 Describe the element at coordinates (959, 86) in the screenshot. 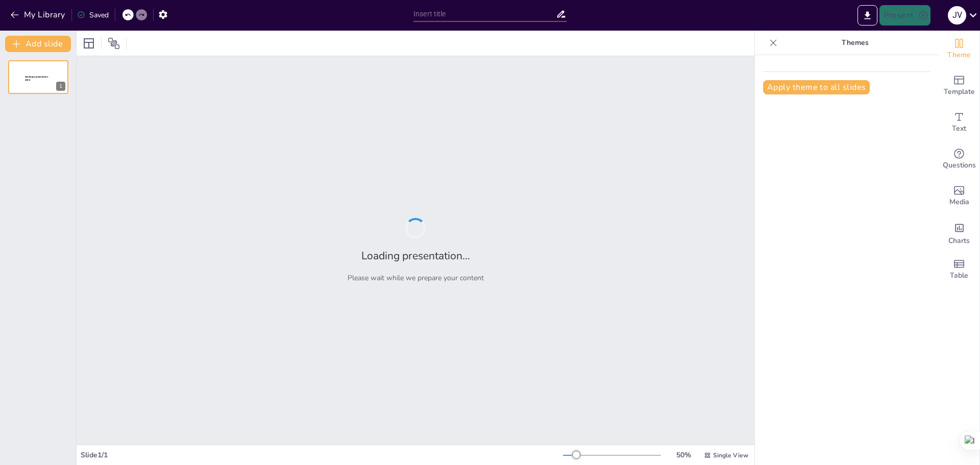

I see `div: Add ready made slides` at that location.